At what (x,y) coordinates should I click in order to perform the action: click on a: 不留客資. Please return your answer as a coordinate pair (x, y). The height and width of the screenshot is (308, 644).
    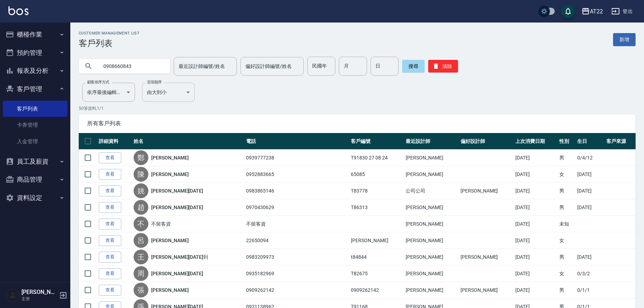
    Looking at the image, I should click on (161, 224).